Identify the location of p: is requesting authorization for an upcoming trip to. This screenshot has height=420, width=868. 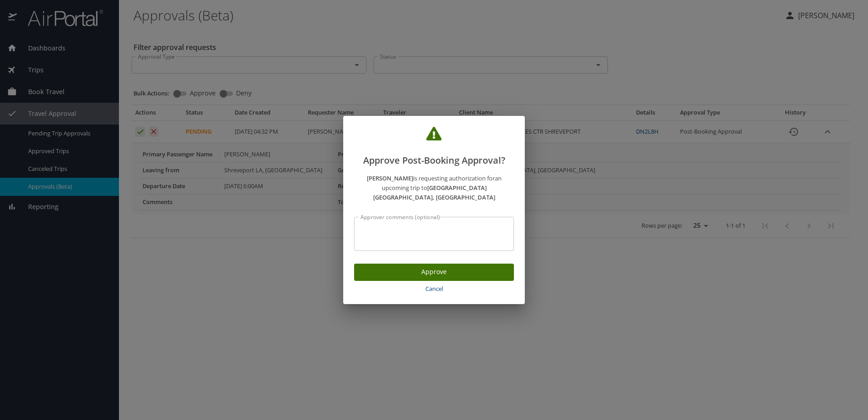
(434, 188).